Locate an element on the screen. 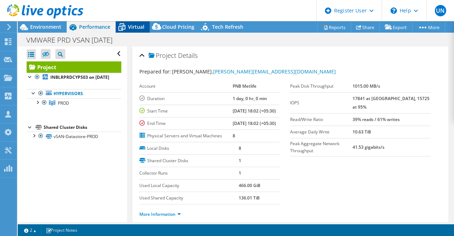 The height and width of the screenshot is (236, 454). label: Used Local Capacity is located at coordinates (189, 185).